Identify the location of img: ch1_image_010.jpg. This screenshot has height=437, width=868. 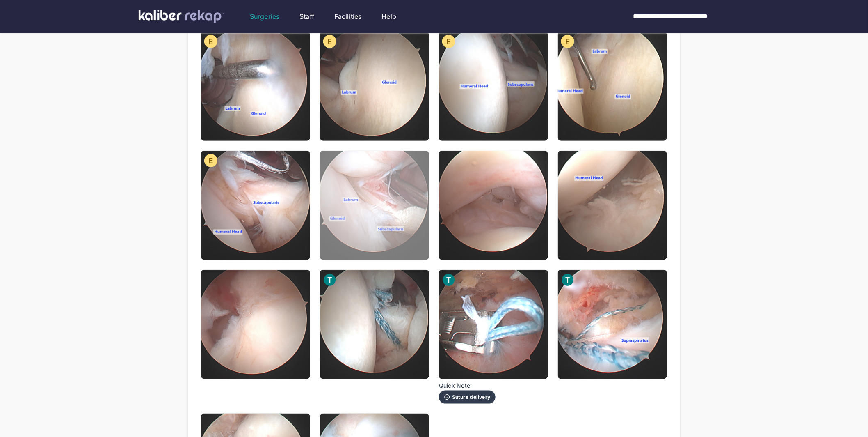
(375, 325).